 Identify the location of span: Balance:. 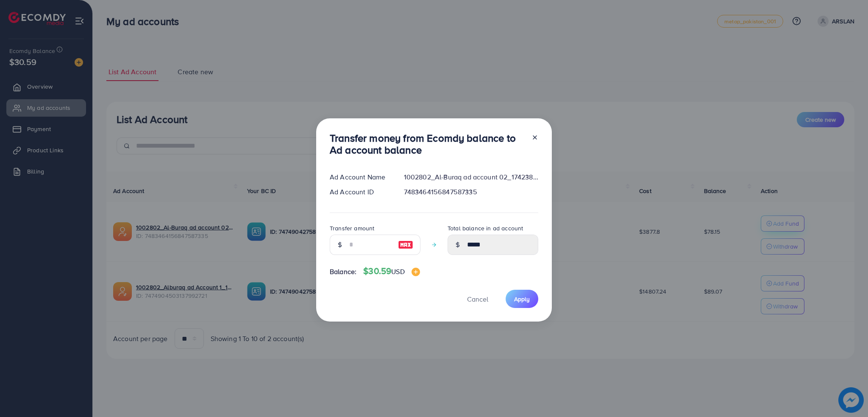
(343, 271).